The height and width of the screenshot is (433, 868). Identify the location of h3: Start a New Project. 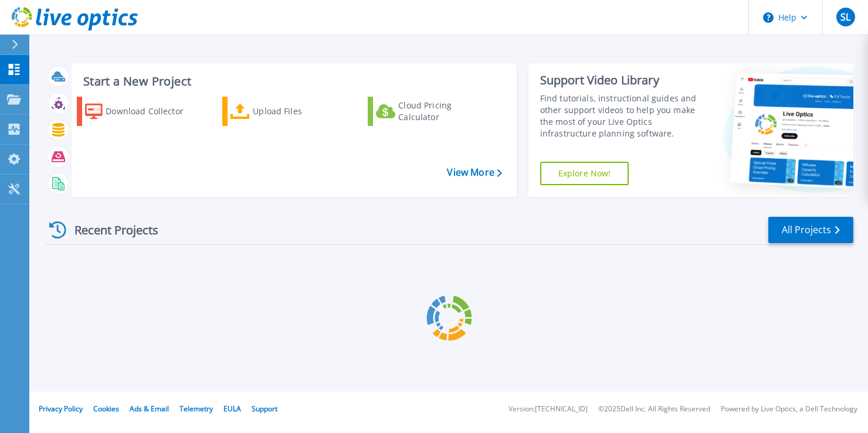
(292, 82).